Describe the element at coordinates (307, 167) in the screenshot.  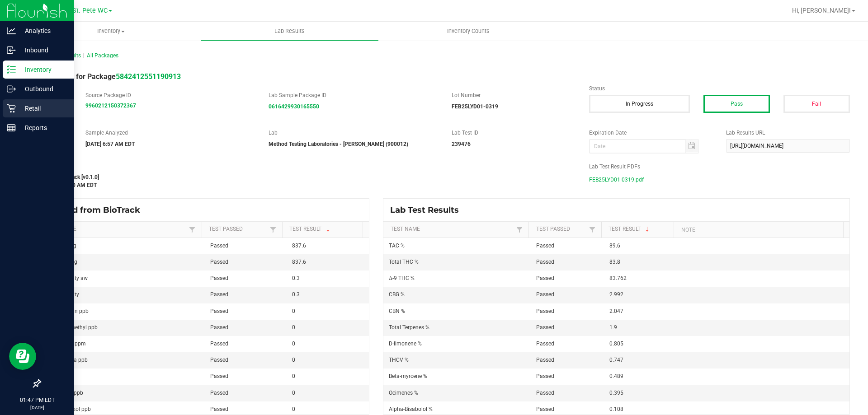
I see `label: Last Modified` at that location.